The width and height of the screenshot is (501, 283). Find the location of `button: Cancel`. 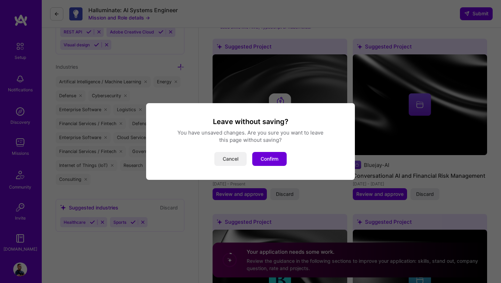

button: Cancel is located at coordinates (230, 159).